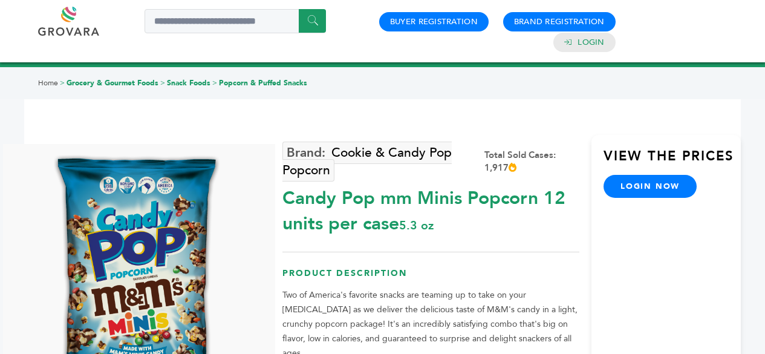  What do you see at coordinates (434, 22) in the screenshot?
I see `a: Buyer Registration` at bounding box center [434, 22].